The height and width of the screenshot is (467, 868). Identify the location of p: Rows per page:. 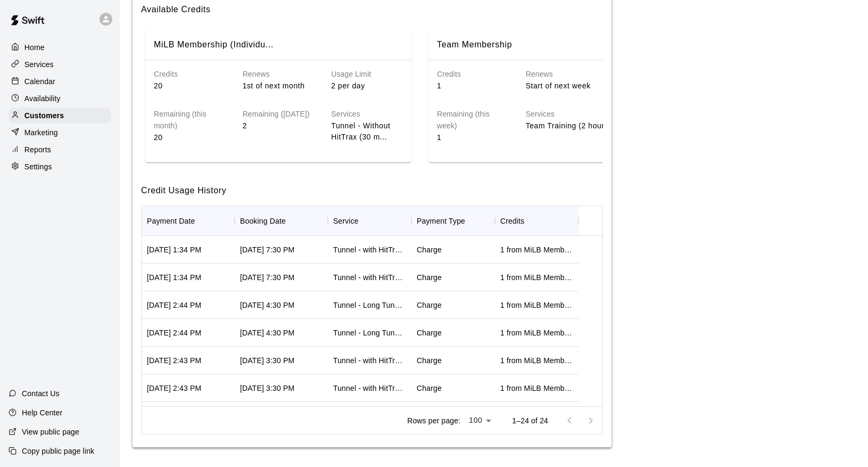
(434, 421).